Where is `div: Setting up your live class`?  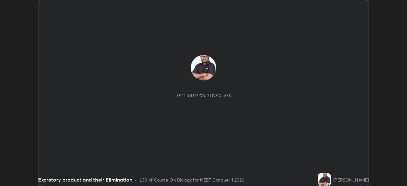 div: Setting up your live class is located at coordinates (204, 96).